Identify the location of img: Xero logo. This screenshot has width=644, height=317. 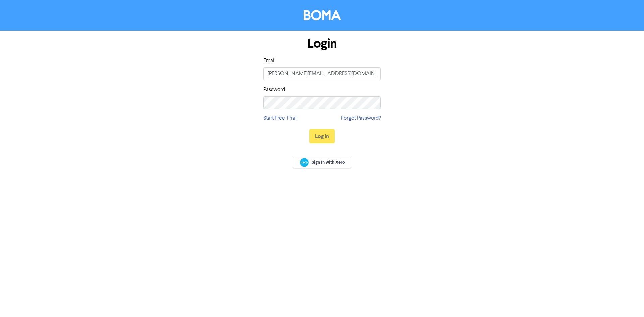
(304, 162).